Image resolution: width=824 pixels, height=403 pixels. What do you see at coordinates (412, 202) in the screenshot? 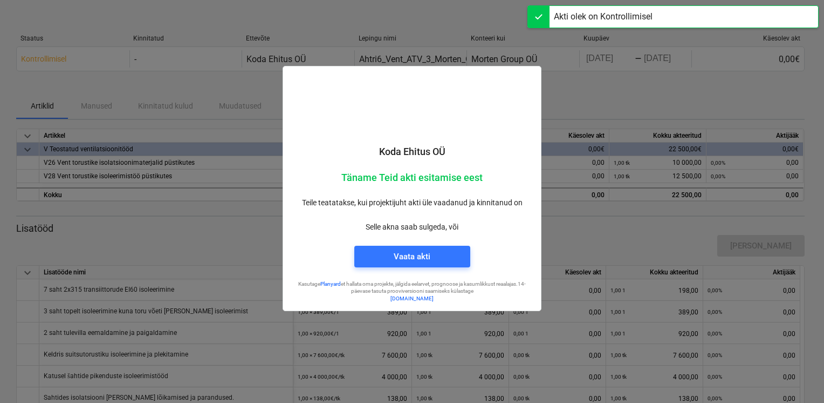
I see `p: Teile teatatakse, kui projektijuht akti üle vaadanud ja kinnitanud on` at bounding box center [412, 202].